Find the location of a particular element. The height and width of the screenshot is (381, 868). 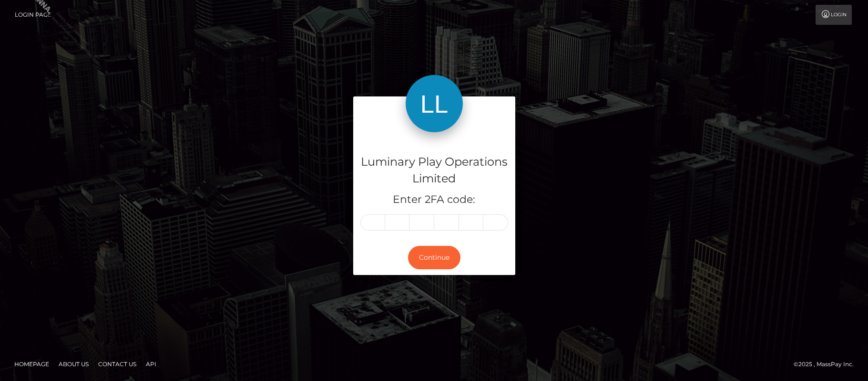

a: Homepage is located at coordinates (31, 364).